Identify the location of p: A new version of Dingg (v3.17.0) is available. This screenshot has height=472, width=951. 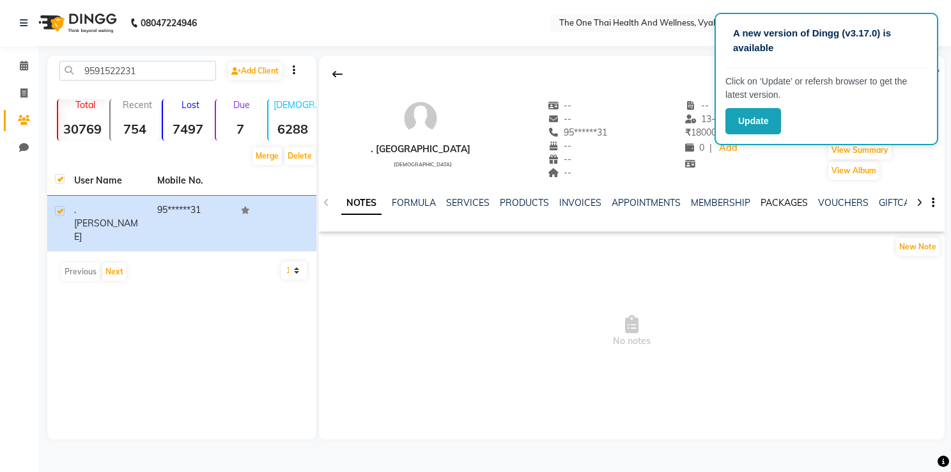
(826, 40).